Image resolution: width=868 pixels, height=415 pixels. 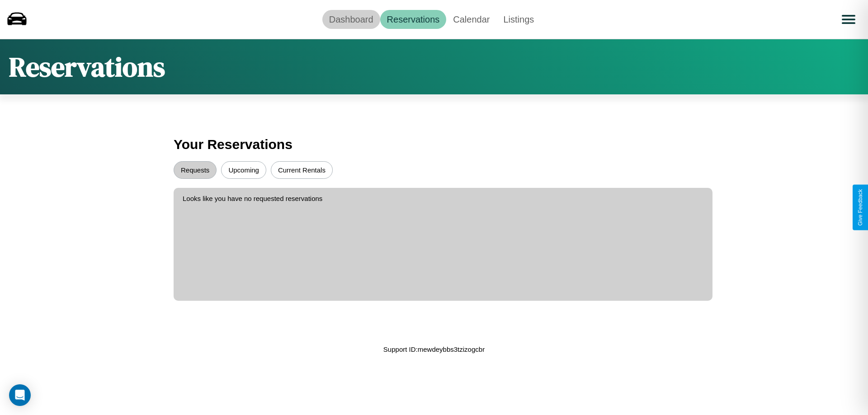 What do you see at coordinates (20, 395) in the screenshot?
I see `div: Open Intercom Messenger` at bounding box center [20, 395].